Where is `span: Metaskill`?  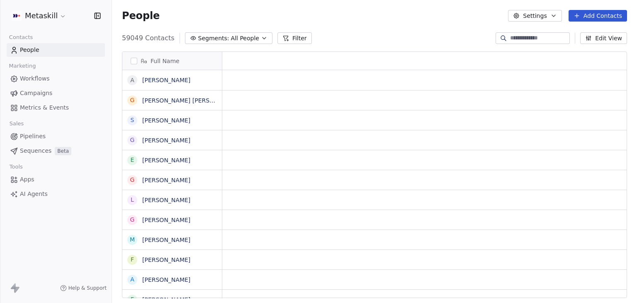
span: Metaskill is located at coordinates (41, 16).